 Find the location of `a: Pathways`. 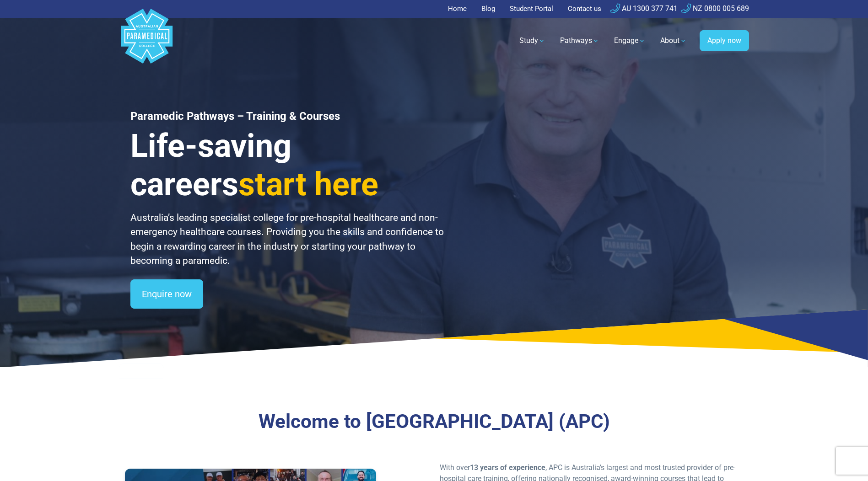

a: Pathways is located at coordinates (580, 41).